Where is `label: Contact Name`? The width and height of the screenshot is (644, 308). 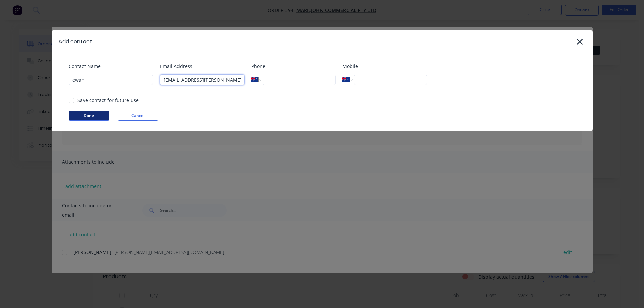 label: Contact Name is located at coordinates (111, 66).